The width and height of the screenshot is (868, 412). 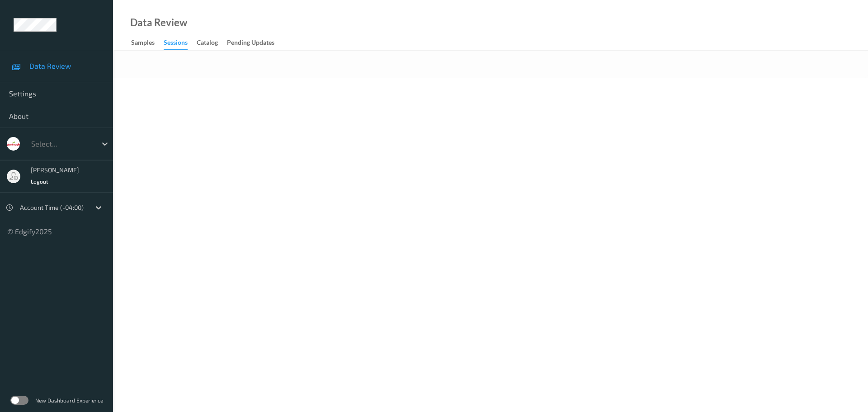 What do you see at coordinates (207, 44) in the screenshot?
I see `div: Catalog` at bounding box center [207, 44].